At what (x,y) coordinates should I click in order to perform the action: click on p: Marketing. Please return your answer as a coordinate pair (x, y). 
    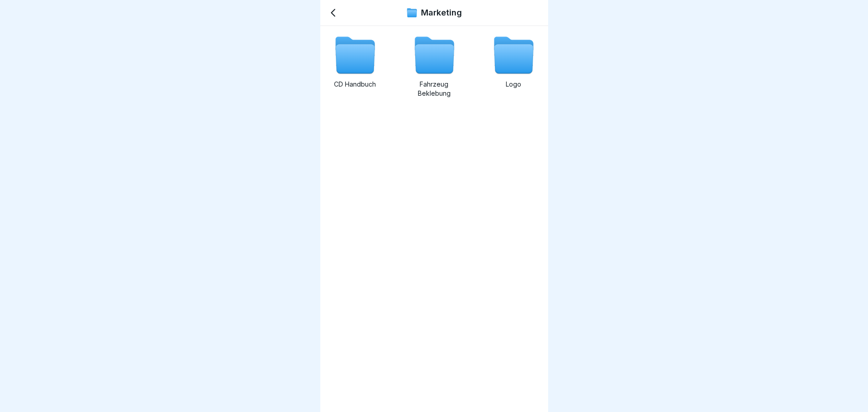
    Looking at the image, I should click on (441, 13).